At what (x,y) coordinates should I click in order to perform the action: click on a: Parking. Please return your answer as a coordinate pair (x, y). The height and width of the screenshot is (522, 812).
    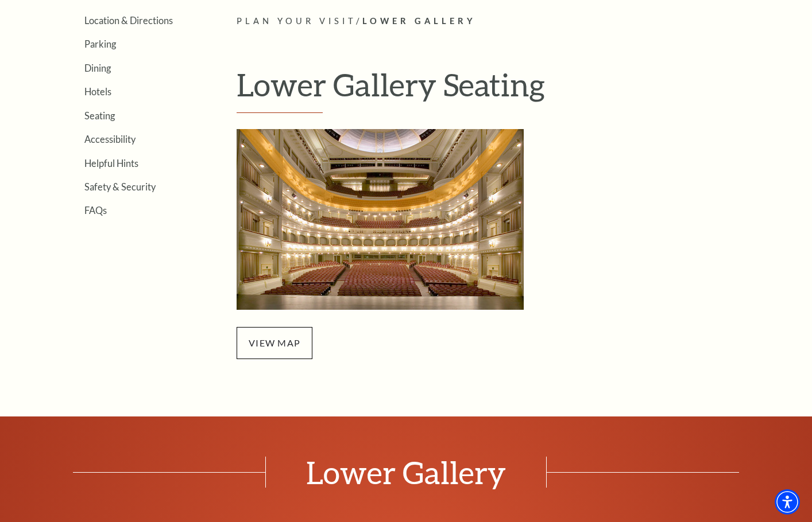
    Looking at the image, I should click on (100, 44).